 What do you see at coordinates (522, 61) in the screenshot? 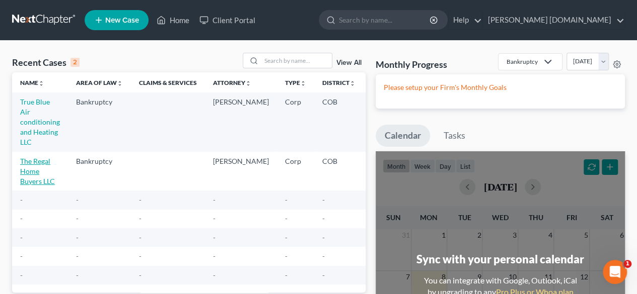
I see `div: Bankruptcy` at bounding box center [522, 61].